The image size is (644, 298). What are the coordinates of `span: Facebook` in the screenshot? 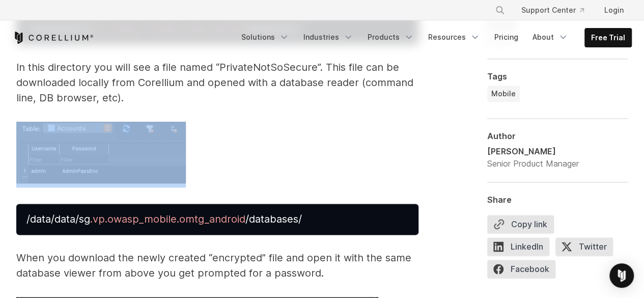 It's located at (521, 269).